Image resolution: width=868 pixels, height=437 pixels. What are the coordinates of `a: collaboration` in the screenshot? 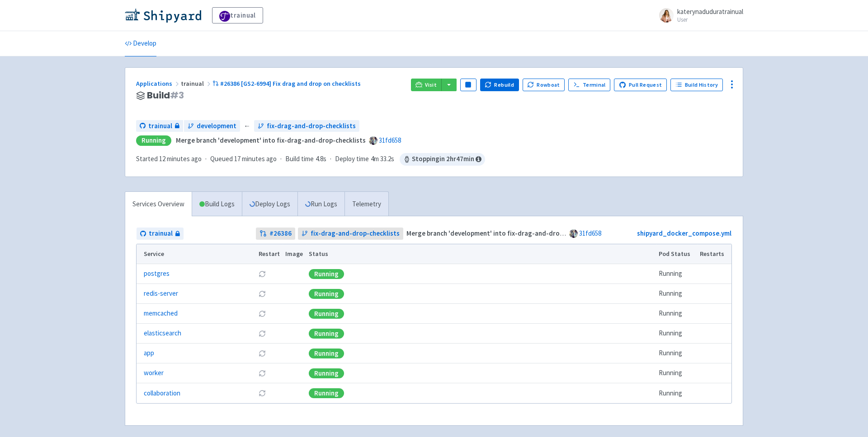 It's located at (162, 394).